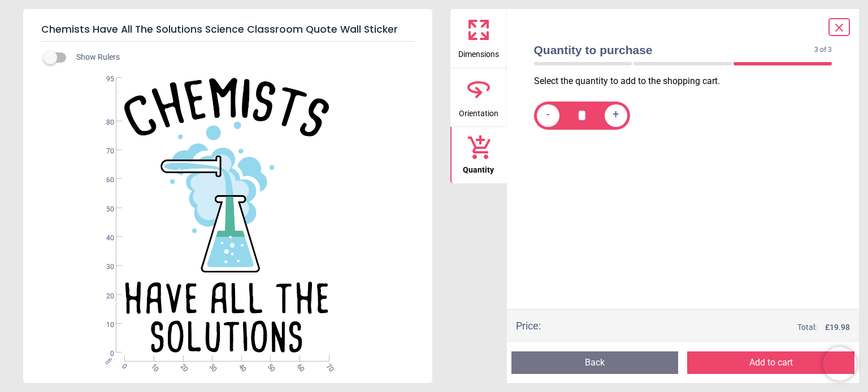 The height and width of the screenshot is (392, 868). Describe the element at coordinates (104, 79) in the screenshot. I see `span: 95` at that location.